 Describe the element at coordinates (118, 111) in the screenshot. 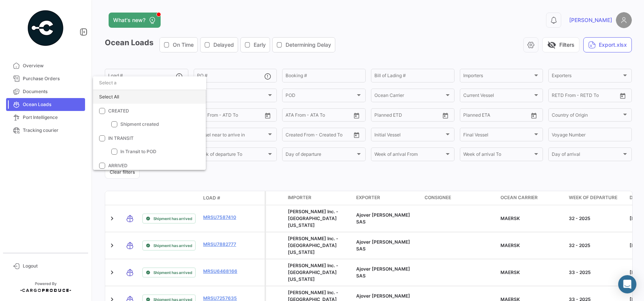

I see `span: CREATED` at that location.